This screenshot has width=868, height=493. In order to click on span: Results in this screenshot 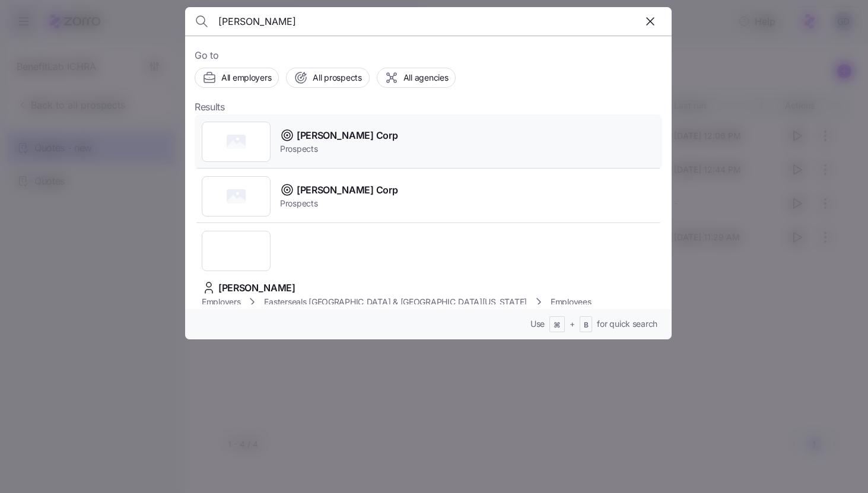, I will do `click(210, 106)`.